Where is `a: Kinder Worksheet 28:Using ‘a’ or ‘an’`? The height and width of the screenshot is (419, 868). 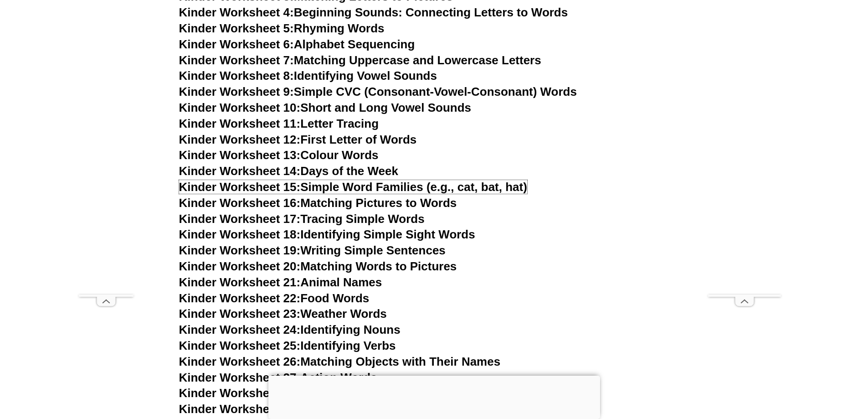 a: Kinder Worksheet 28:Using ‘a’ or ‘an’ is located at coordinates (284, 393).